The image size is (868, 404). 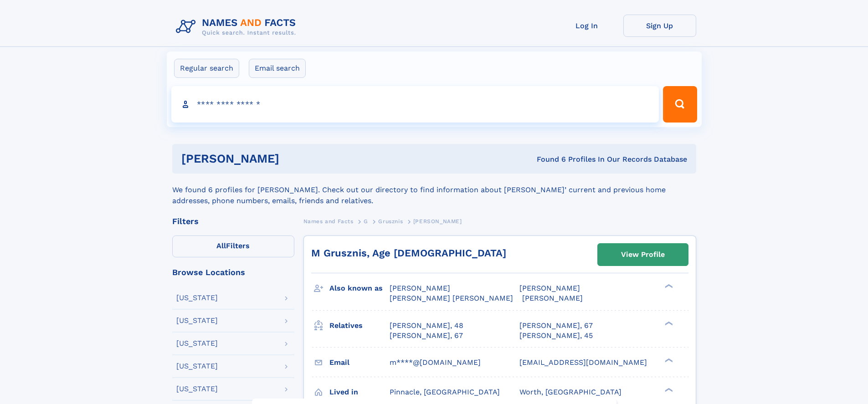 What do you see at coordinates (359, 363) in the screenshot?
I see `h3: Email` at bounding box center [359, 363].